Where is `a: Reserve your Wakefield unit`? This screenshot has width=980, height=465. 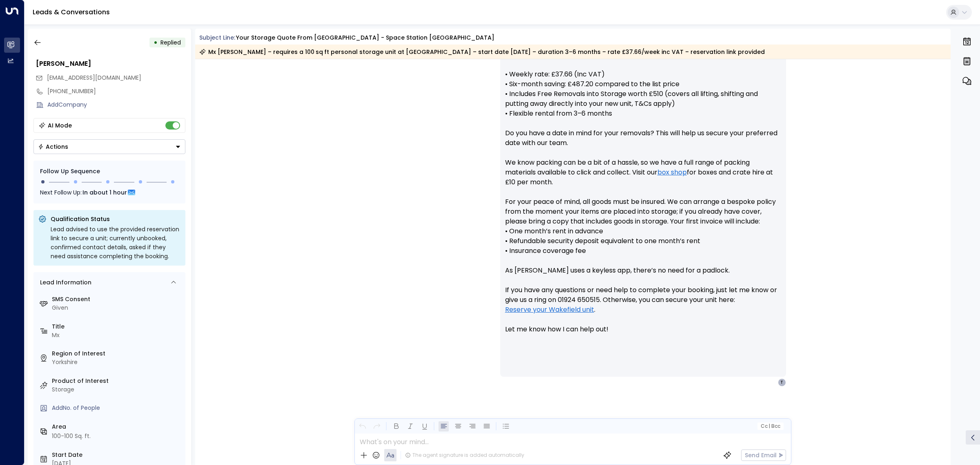 a: Reserve your Wakefield unit is located at coordinates (550, 309).